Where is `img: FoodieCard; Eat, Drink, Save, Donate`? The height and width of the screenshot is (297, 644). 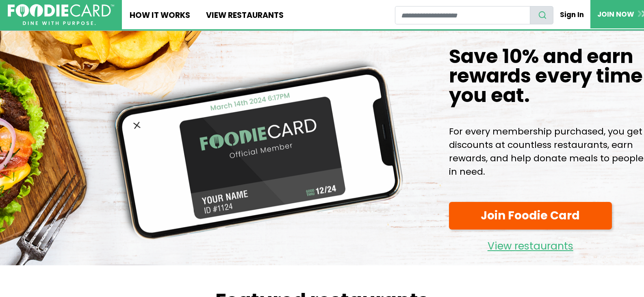 img: FoodieCard; Eat, Drink, Save, Donate is located at coordinates (61, 14).